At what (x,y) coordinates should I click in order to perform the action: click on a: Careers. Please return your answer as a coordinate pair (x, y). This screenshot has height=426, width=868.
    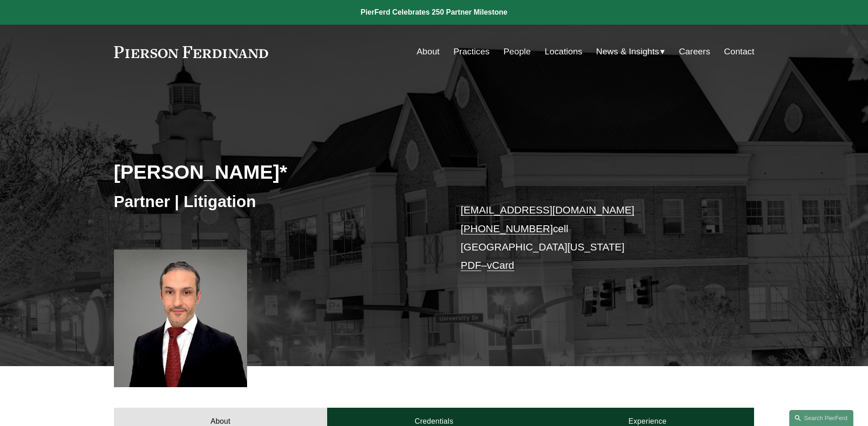
    Looking at the image, I should click on (694, 51).